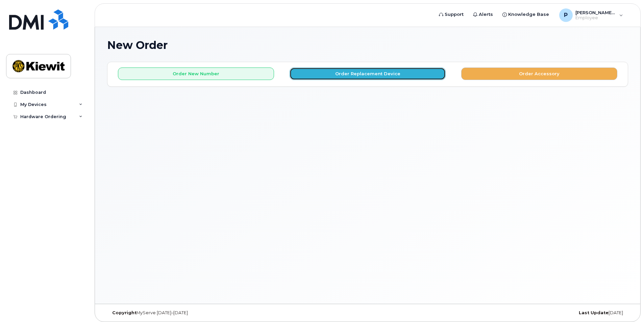 This screenshot has width=644, height=322. I want to click on h1: New Order, so click(368, 45).